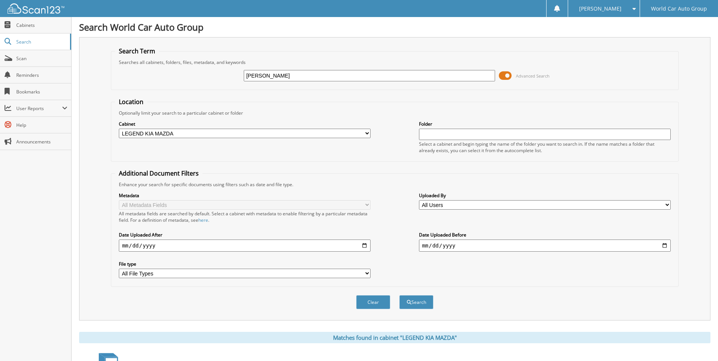  I want to click on label: Cabinet, so click(245, 124).